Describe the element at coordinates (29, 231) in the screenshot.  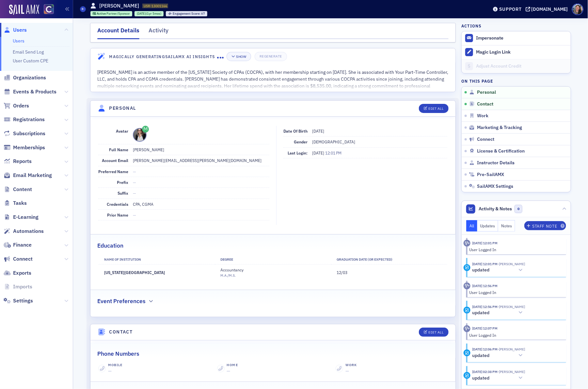
I see `span: Automations` at that location.